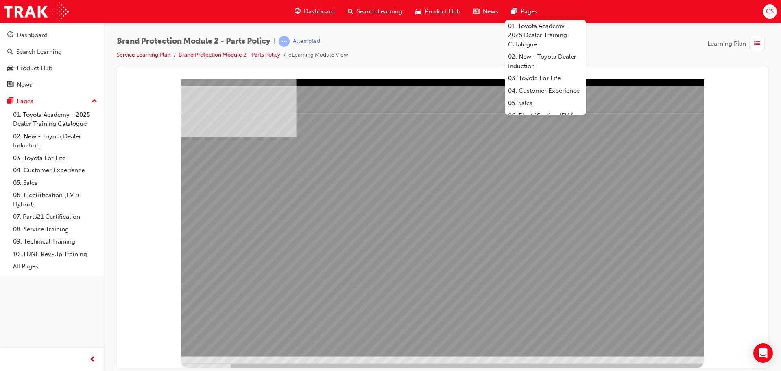  Describe the element at coordinates (32, 35) in the screenshot. I see `div: Dashboard` at that location.